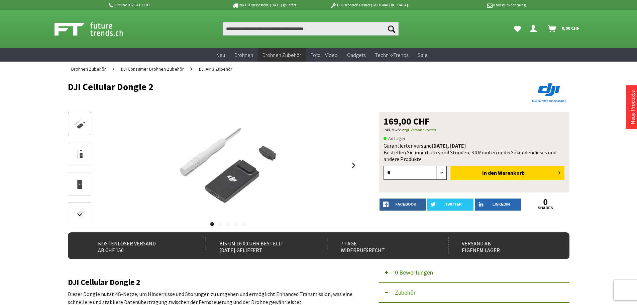  I want to click on span: An Lager, so click(394, 138).